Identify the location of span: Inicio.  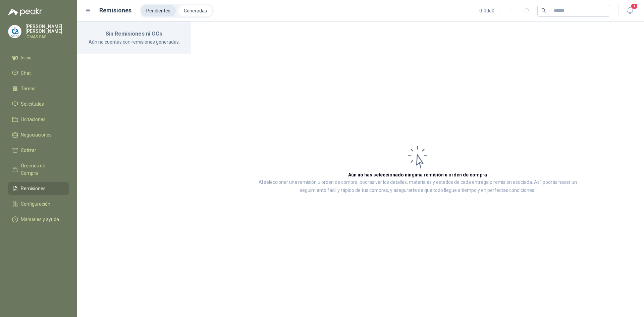
(26, 58).